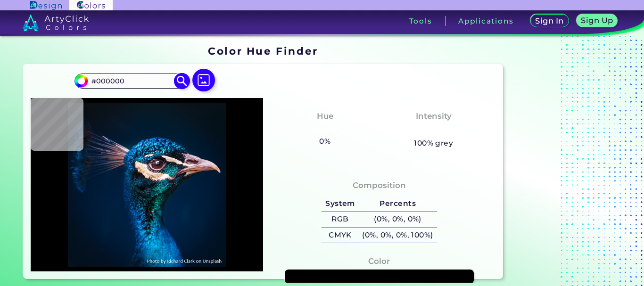 This screenshot has height=286, width=644. I want to click on img: img_pavlin.jpg, so click(146, 185).